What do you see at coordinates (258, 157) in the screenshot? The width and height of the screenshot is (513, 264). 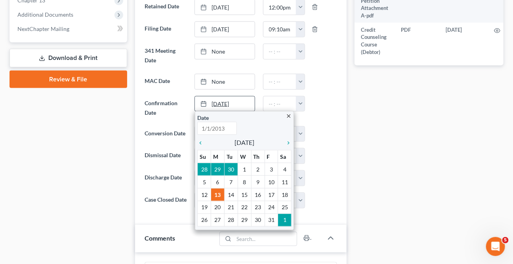 I see `th: Th` at bounding box center [258, 157].